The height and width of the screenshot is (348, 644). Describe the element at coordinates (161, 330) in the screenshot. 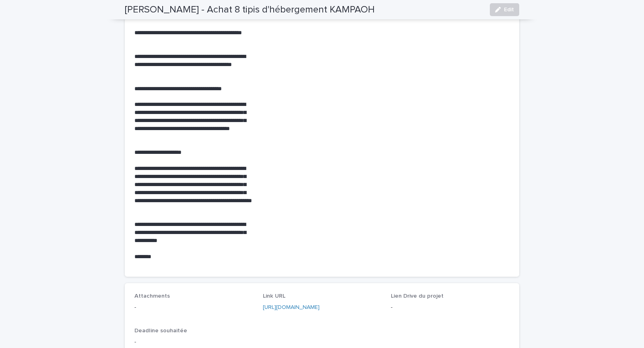

I see `span: Deadline souhaitée` at that location.